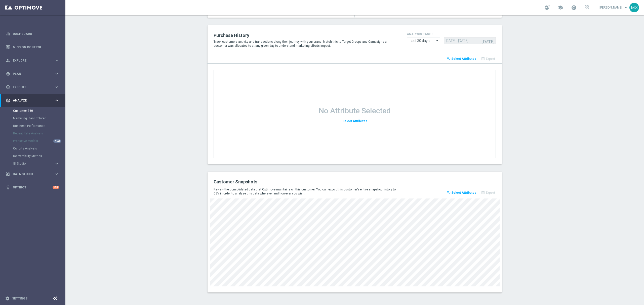 The image size is (644, 305). What do you see at coordinates (30, 87) in the screenshot?
I see `div: Execute` at bounding box center [30, 87].